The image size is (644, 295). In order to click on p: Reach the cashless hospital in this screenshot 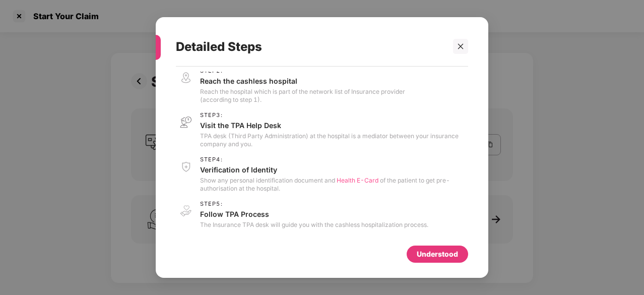, I will do `click(302, 81)`.